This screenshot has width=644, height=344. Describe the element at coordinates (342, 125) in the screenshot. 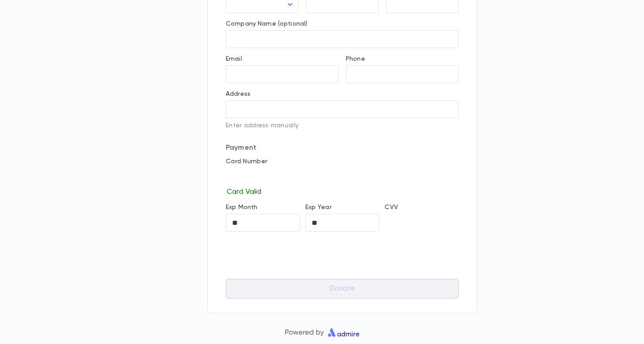

I see `p: Enter address manually` at that location.